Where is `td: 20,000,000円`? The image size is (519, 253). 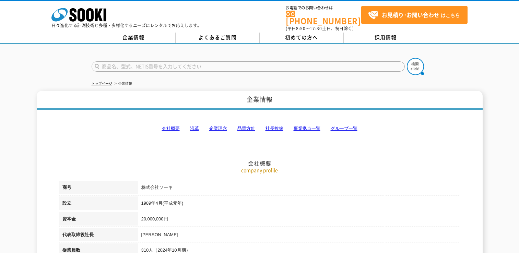
td: 20,000,000円 is located at coordinates (299, 220).